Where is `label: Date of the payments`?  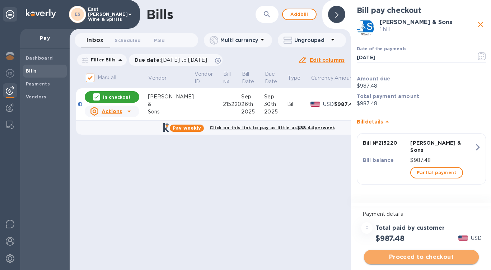 label: Date of the payments is located at coordinates (381, 49).